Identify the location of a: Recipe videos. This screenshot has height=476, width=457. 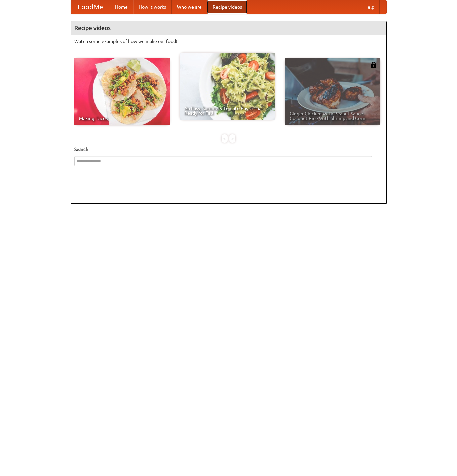
(227, 7).